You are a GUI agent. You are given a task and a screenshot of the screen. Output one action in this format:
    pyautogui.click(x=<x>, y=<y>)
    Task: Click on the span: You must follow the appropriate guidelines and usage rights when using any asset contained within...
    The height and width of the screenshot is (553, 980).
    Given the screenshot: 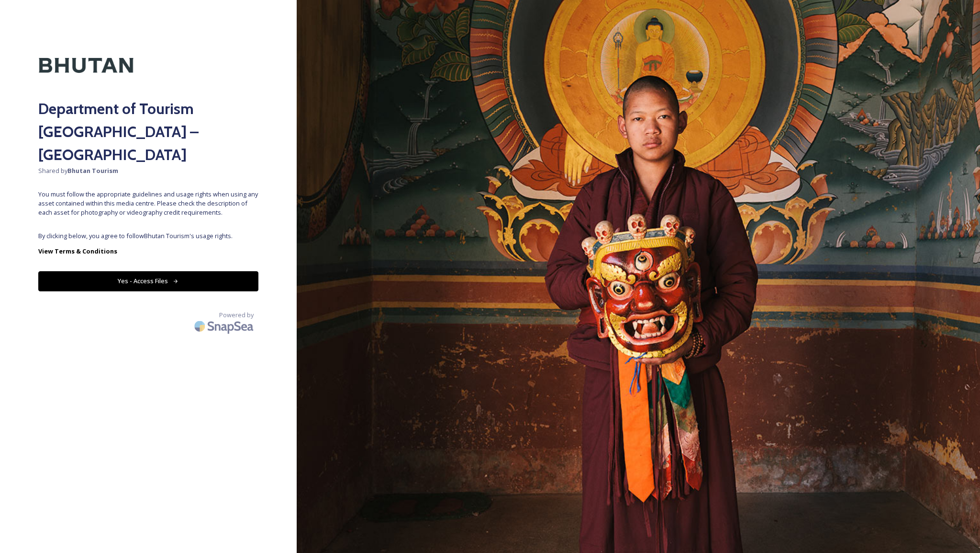 What is the action you would take?
    pyautogui.click(x=148, y=203)
    